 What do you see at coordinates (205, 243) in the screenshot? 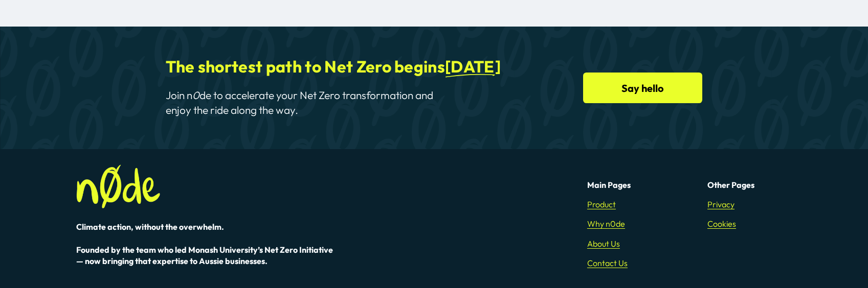
I see `strong: Climate action, without the overwhelm. Founded by the team who led Monash University’s Net Zero I...` at bounding box center [205, 243].